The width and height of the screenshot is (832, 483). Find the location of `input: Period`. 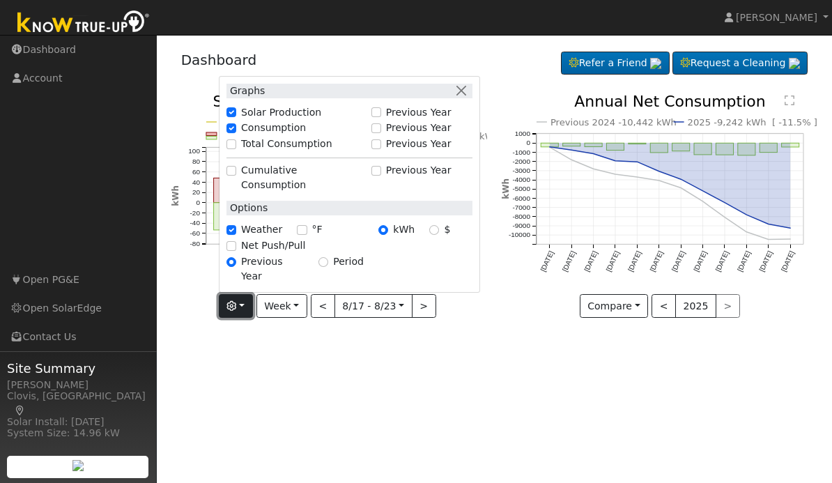

input: Period is located at coordinates (323, 262).